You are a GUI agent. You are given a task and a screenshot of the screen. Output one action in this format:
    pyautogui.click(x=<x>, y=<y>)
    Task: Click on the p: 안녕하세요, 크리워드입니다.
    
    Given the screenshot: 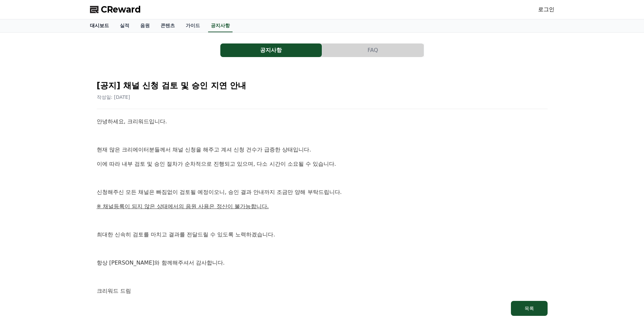 What is the action you would take?
    pyautogui.click(x=322, y=122)
    